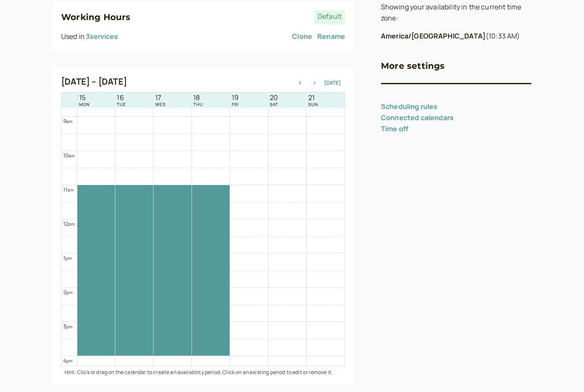 The image size is (584, 392). Describe the element at coordinates (274, 97) in the screenshot. I see `span: 20` at that location.